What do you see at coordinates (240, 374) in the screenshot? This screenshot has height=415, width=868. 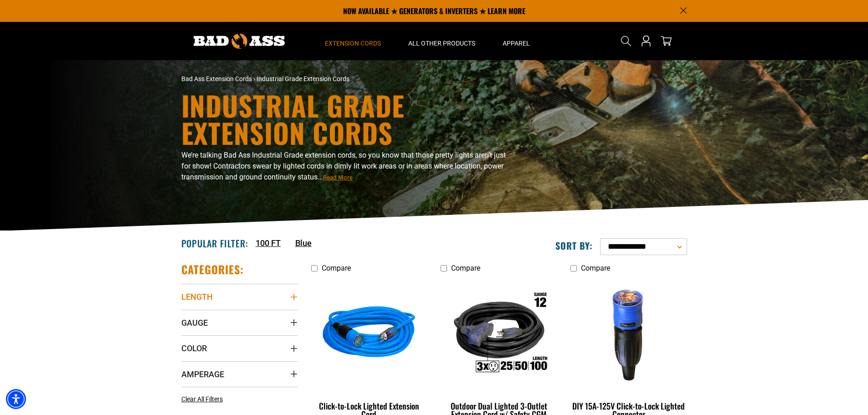 I see `summary: Amperage` at bounding box center [240, 374].